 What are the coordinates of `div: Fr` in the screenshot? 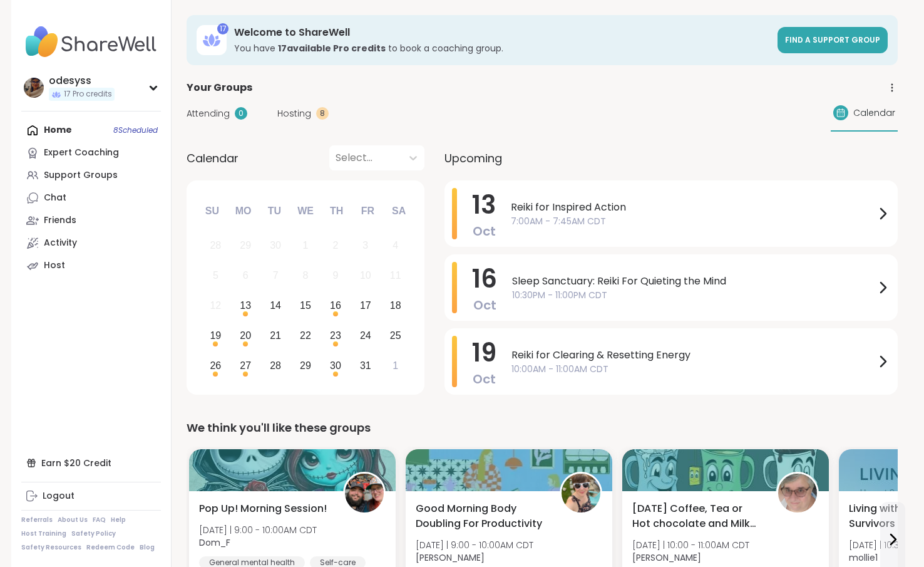 It's located at (368, 211).